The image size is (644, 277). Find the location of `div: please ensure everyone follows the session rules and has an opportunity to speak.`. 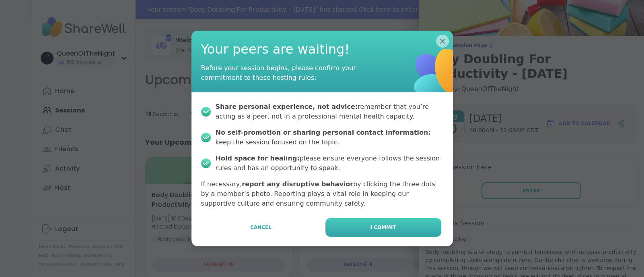

div: please ensure everyone follows the session rules and has an opportunity to speak. is located at coordinates (329, 163).